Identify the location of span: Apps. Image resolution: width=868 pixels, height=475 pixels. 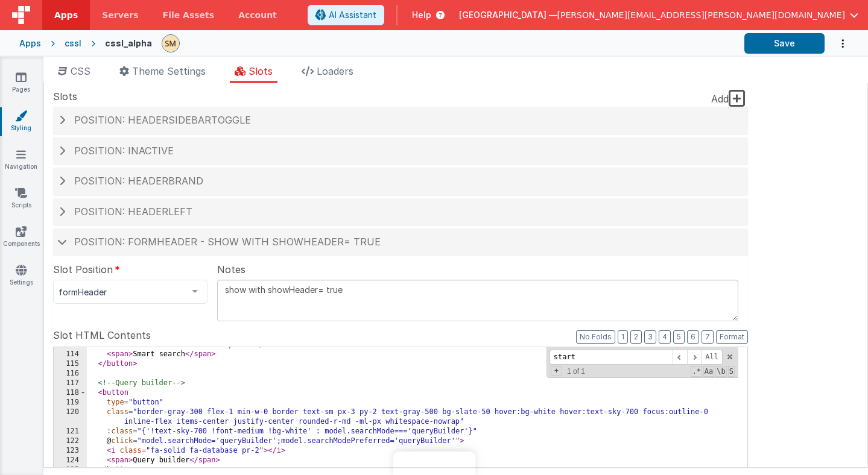
(66, 15).